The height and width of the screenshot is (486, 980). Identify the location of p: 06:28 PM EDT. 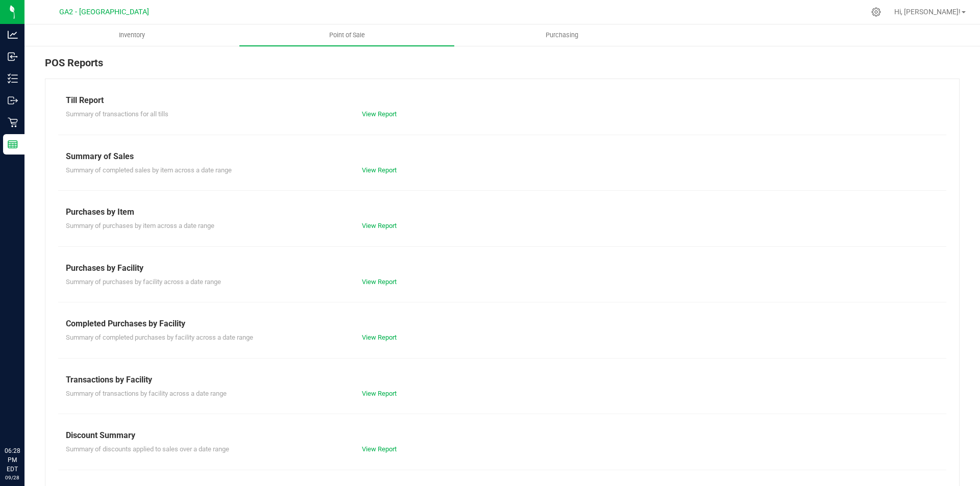
(13, 460).